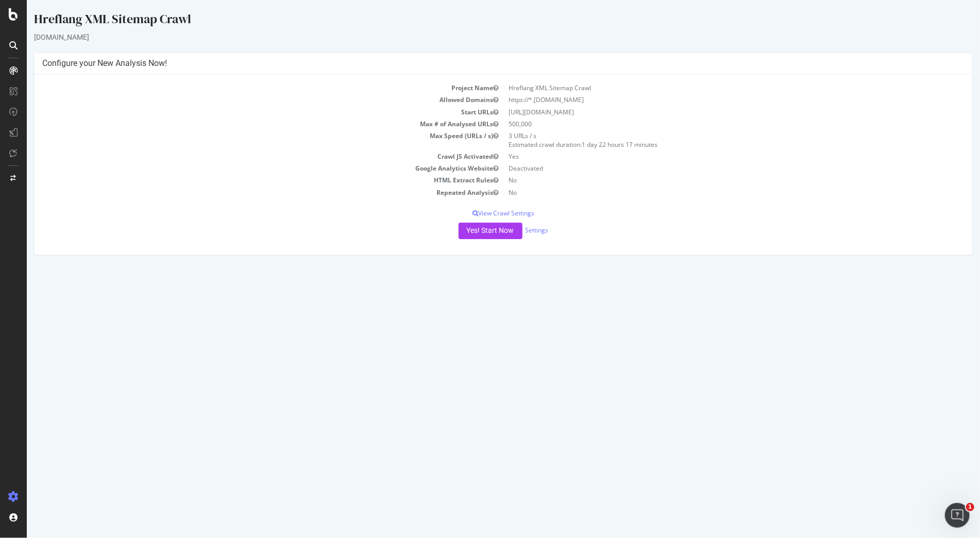 The width and height of the screenshot is (980, 538). I want to click on td: Google Analytics Website, so click(246, 168).